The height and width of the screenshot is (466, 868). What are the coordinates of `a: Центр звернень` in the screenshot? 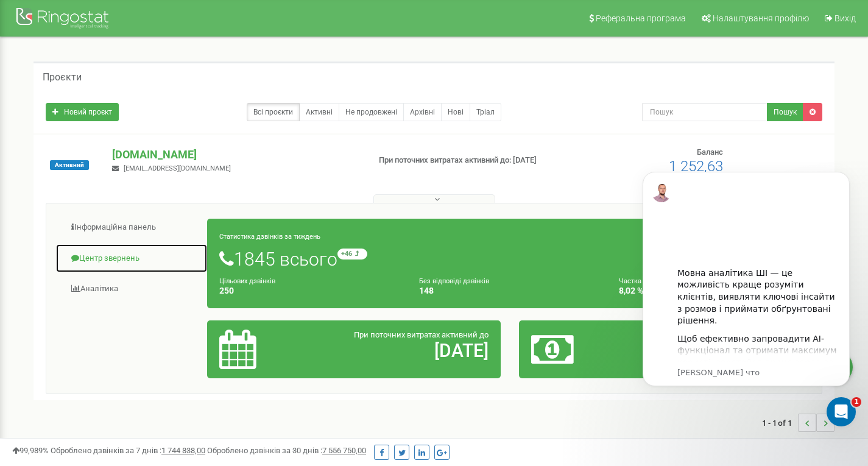 It's located at (132, 259).